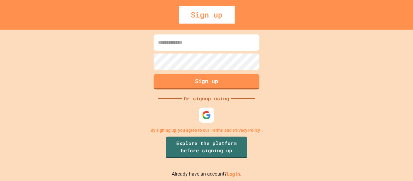 This screenshot has height=181, width=413. What do you see at coordinates (206, 82) in the screenshot?
I see `button: Sign up` at bounding box center [206, 82].